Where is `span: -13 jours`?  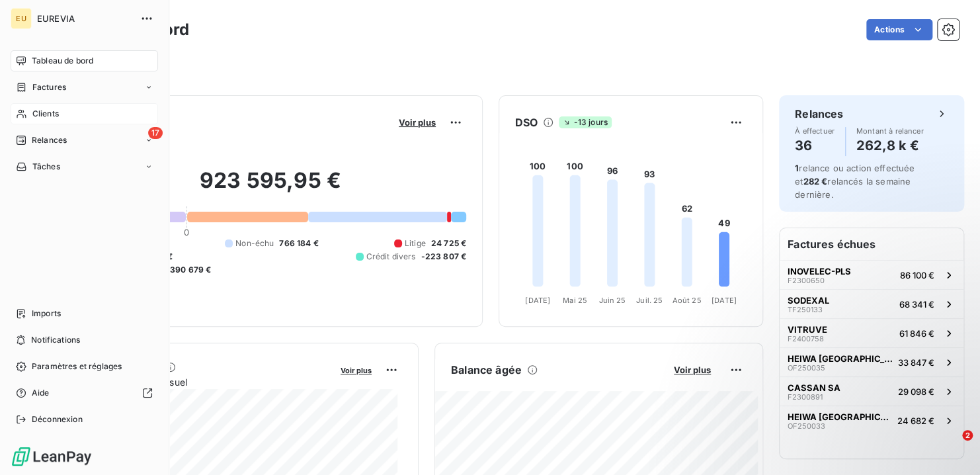
span: -13 jours is located at coordinates (585, 122).